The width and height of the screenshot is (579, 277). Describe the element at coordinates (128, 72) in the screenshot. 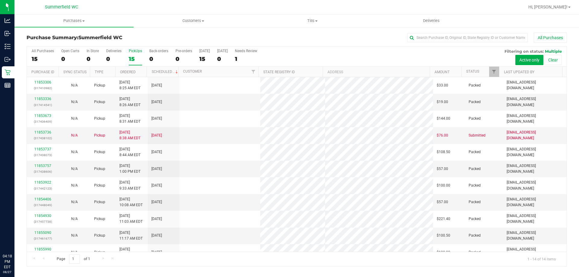

I see `a: Ordered` at that location.